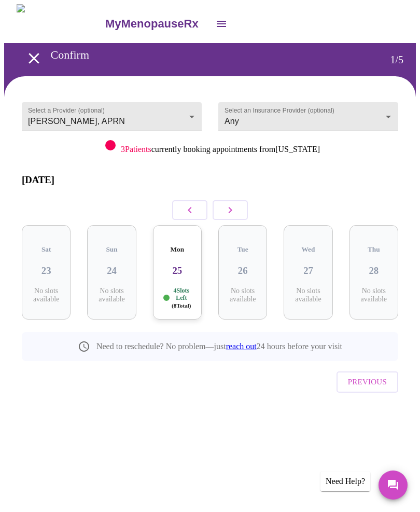 This screenshot has width=420, height=512. I want to click on h3: 27, so click(308, 270).